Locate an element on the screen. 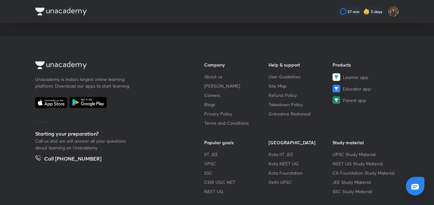 The height and width of the screenshot is (205, 434). span: Careers is located at coordinates (212, 95).